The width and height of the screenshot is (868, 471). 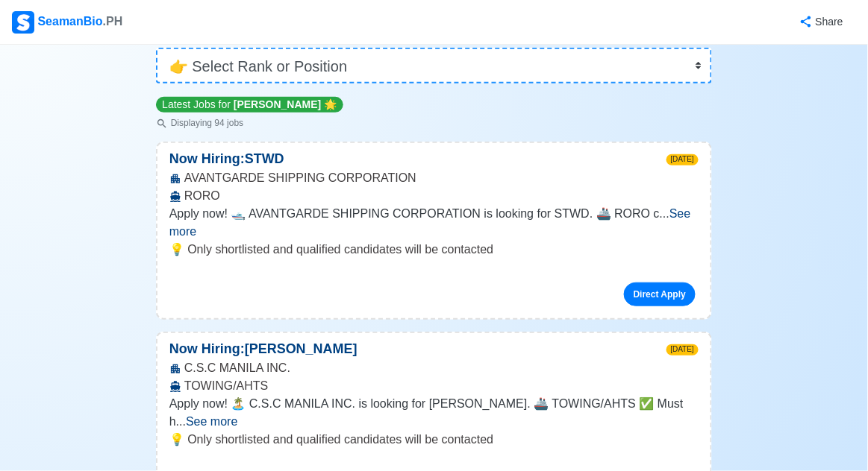 I want to click on span: star, so click(x=330, y=105).